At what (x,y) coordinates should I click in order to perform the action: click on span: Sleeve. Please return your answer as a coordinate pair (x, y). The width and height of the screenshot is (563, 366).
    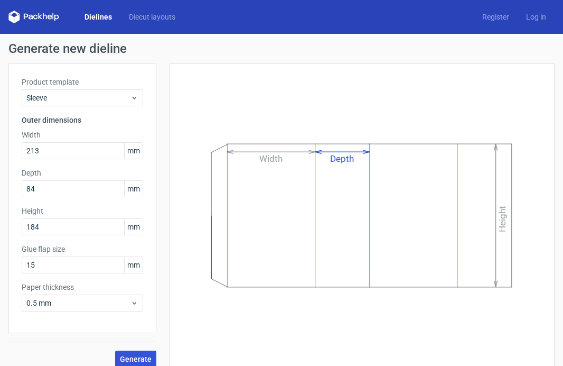
    Looking at the image, I should click on (78, 98).